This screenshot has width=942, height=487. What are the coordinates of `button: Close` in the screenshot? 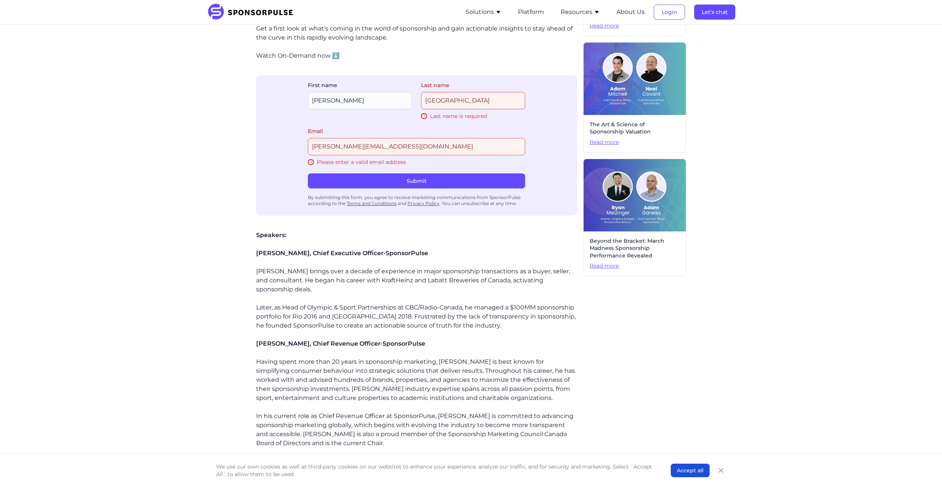 It's located at (721, 471).